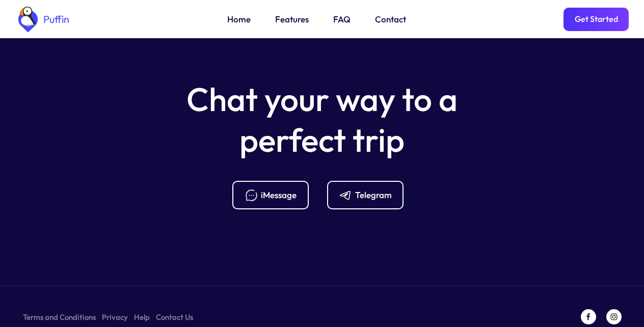 This screenshot has width=644, height=327. Describe the element at coordinates (292, 19) in the screenshot. I see `a: Features` at that location.